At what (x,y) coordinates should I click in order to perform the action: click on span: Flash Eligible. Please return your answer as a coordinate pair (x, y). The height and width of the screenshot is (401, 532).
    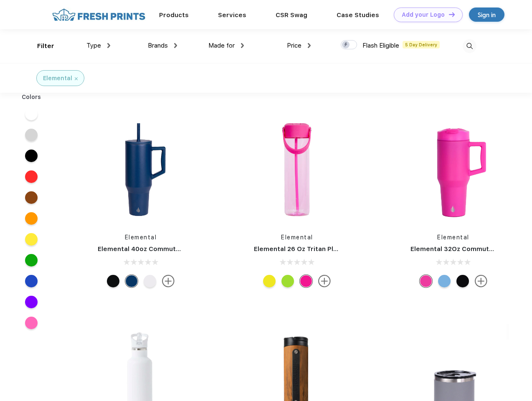
    Looking at the image, I should click on (380, 46).